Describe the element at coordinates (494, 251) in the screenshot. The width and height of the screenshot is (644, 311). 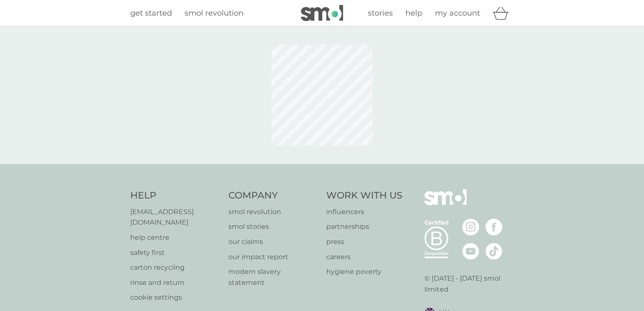
I see `img: visit the smol Tiktok page` at that location.